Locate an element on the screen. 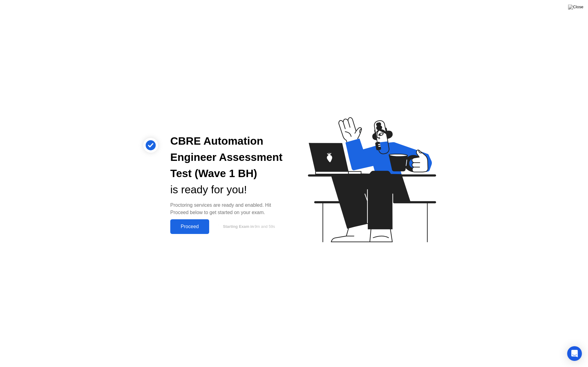 The width and height of the screenshot is (588, 367). div: Proctoring services are ready and enabled. Hit Proceed below to get started on your exam. is located at coordinates (227, 209).